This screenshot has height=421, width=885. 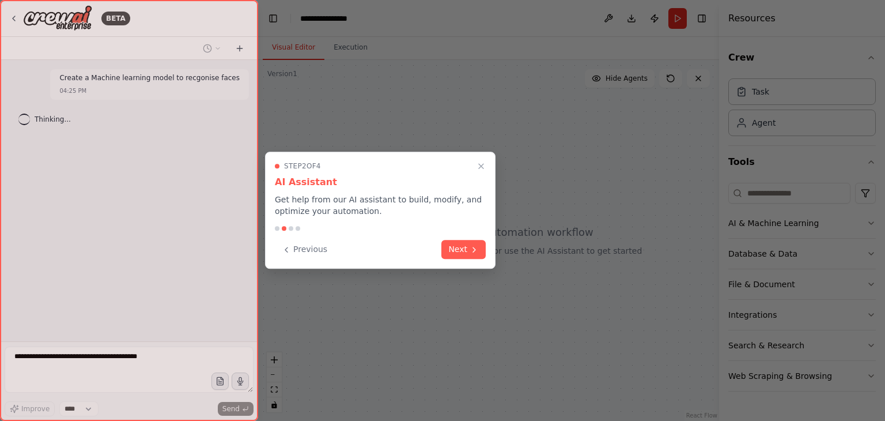 I want to click on span: Step 2 of 4, so click(x=302, y=166).